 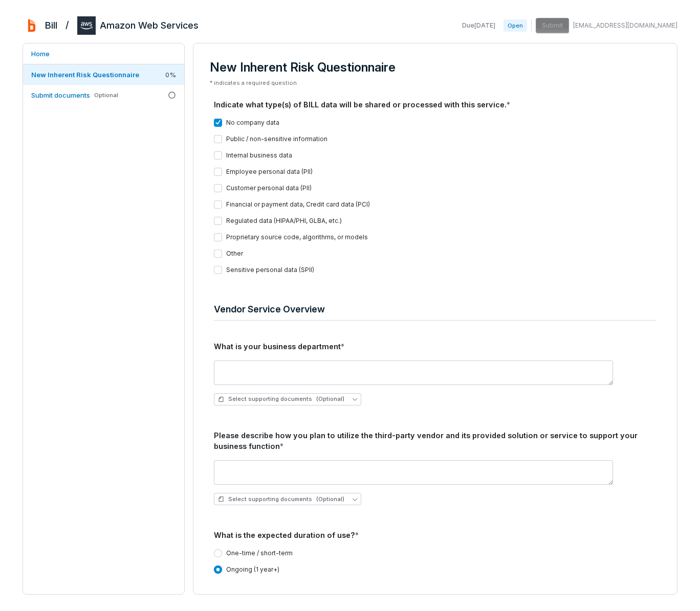 I want to click on span: Optional, so click(x=106, y=95).